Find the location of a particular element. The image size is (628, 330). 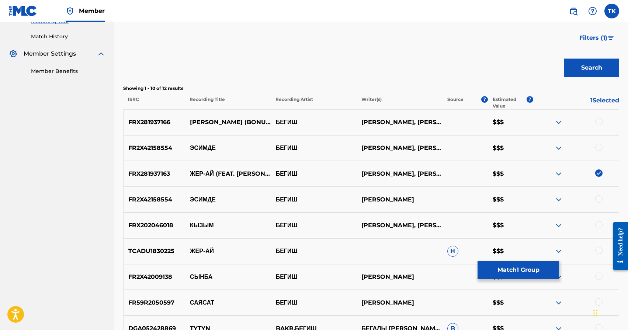

img: Top Rightsholder is located at coordinates (70, 11).